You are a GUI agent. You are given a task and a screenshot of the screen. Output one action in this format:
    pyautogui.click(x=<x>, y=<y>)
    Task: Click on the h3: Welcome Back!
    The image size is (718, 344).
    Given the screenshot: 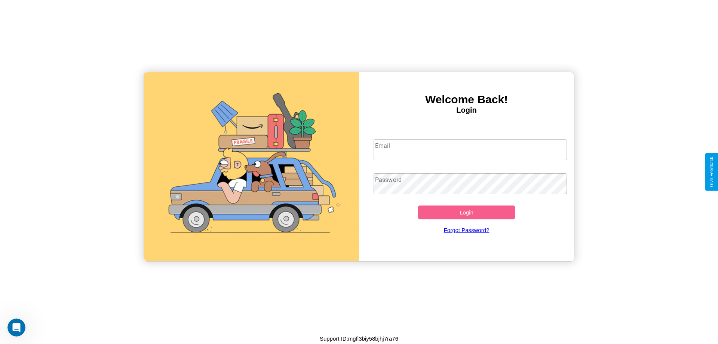 What is the action you would take?
    pyautogui.click(x=466, y=99)
    